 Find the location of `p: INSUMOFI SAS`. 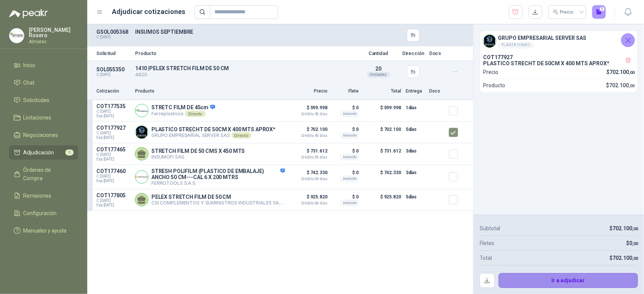

p: INSUMOFI SAS is located at coordinates (198, 157).